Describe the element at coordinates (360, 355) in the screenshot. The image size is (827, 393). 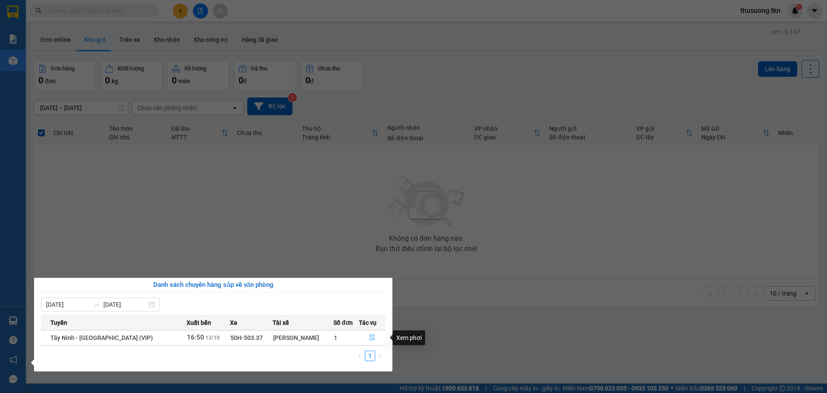
I see `span: left` at that location.